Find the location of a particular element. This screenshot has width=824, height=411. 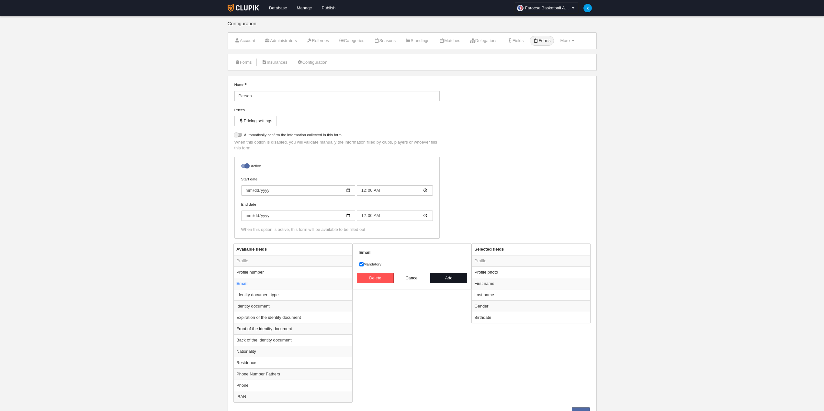

a: Standings is located at coordinates (417, 41).